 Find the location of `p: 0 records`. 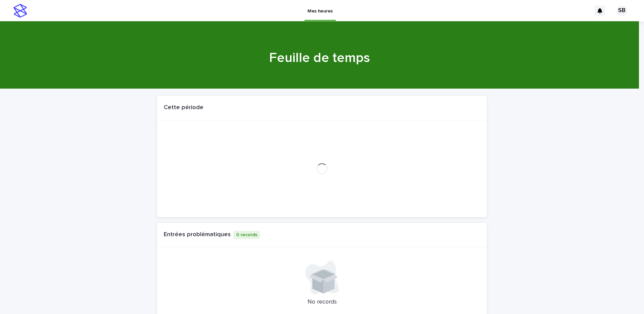

p: 0 records is located at coordinates (247, 235).